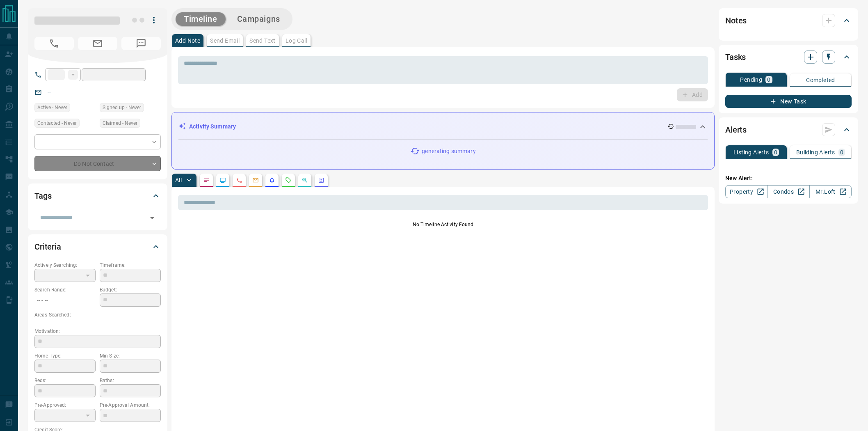 The height and width of the screenshot is (431, 868). Describe the element at coordinates (788, 21) in the screenshot. I see `div: Notes` at that location.